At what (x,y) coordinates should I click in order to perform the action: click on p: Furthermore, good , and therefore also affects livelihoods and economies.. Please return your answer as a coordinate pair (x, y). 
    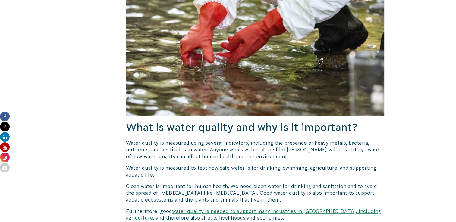
    Looking at the image, I should click on (255, 215).